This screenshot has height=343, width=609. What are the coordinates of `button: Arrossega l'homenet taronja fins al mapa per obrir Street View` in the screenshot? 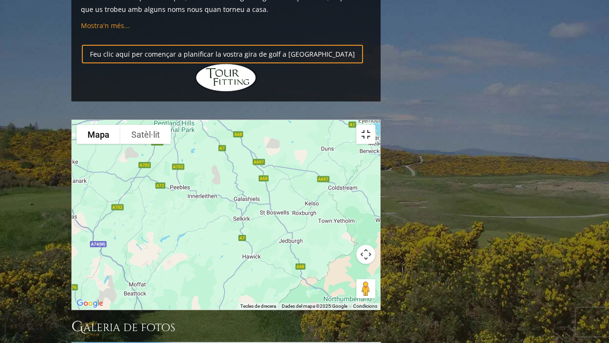 It's located at (366, 288).